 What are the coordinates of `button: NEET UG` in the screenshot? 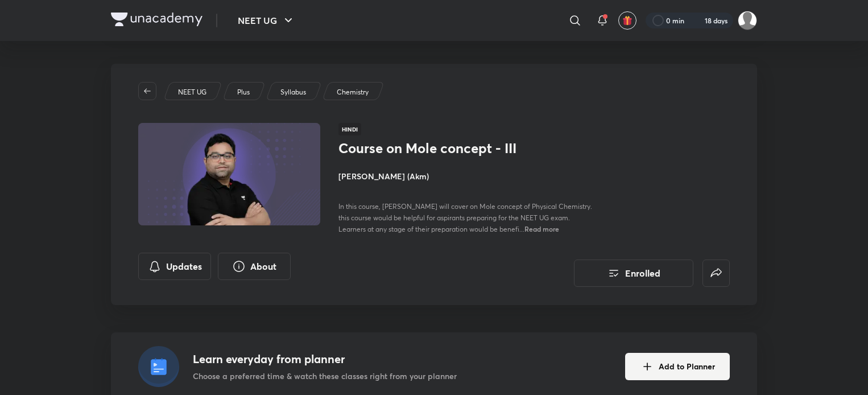 It's located at (267, 21).